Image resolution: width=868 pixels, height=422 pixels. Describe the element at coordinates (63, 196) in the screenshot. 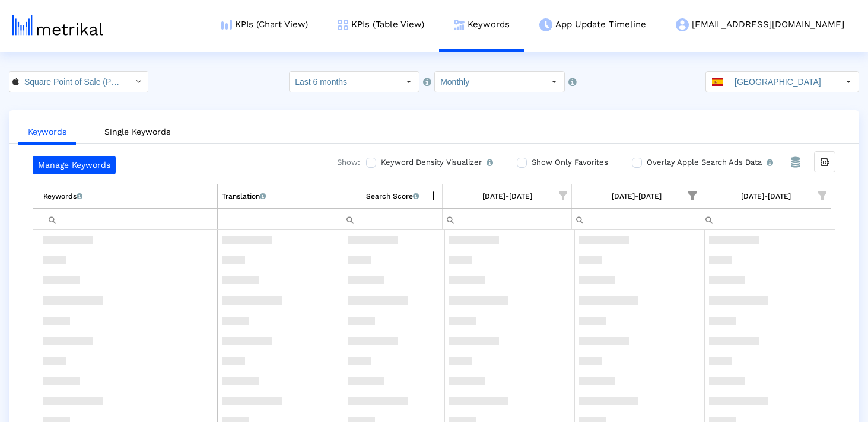

I see `div: Keywords` at that location.